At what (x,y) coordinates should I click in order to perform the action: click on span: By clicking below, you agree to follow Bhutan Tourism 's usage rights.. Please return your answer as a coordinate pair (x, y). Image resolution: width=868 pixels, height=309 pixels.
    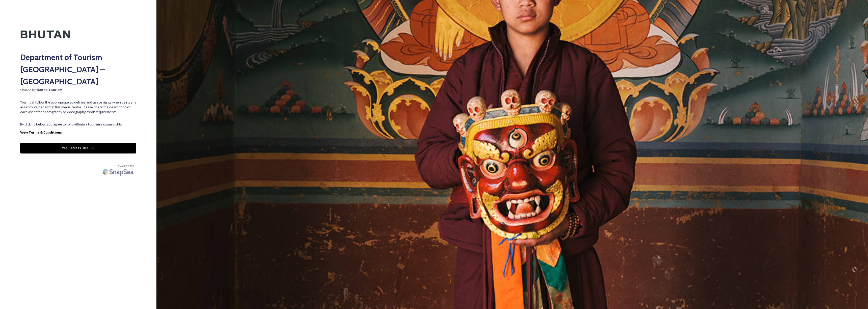
    Looking at the image, I should click on (78, 124).